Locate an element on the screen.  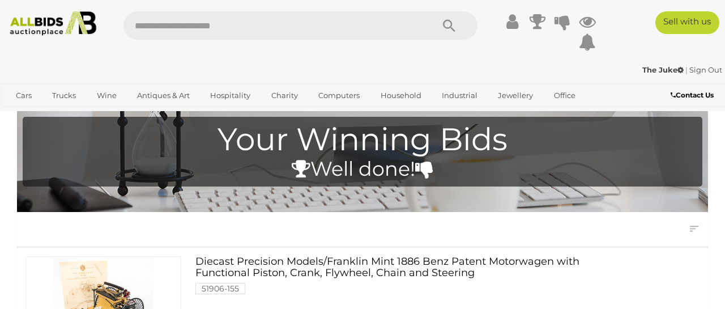
a: Sell with us is located at coordinates (687, 23).